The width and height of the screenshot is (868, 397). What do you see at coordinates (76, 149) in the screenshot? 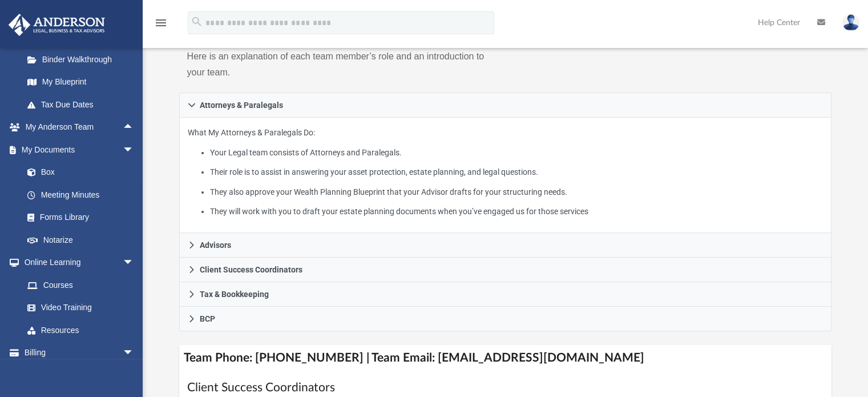
I see `a: My Documentsarrow_drop_down` at bounding box center [76, 149].